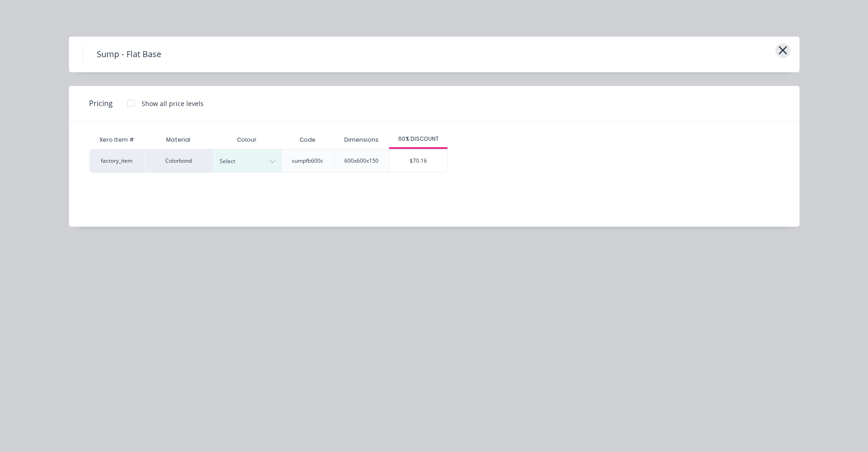 The height and width of the screenshot is (452, 868). Describe the element at coordinates (129, 55) in the screenshot. I see `h4: Sump - Flat Base` at that location.